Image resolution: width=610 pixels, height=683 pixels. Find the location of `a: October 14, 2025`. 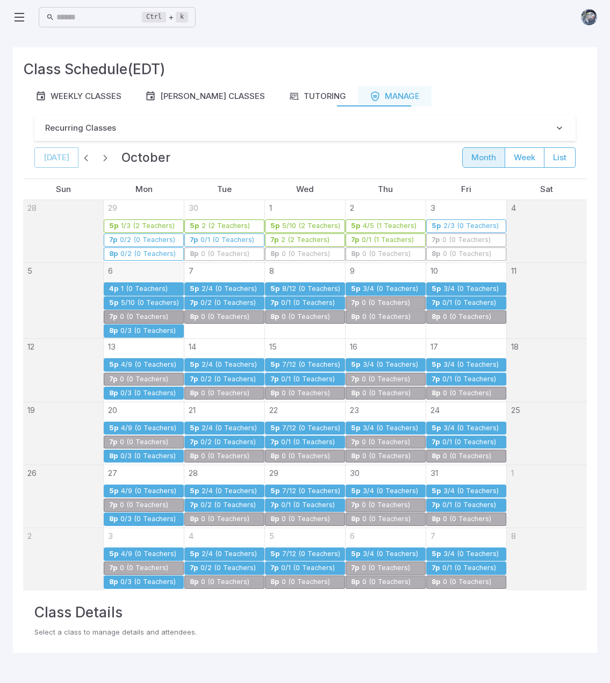

a: October 14, 2025 is located at coordinates (190, 346).